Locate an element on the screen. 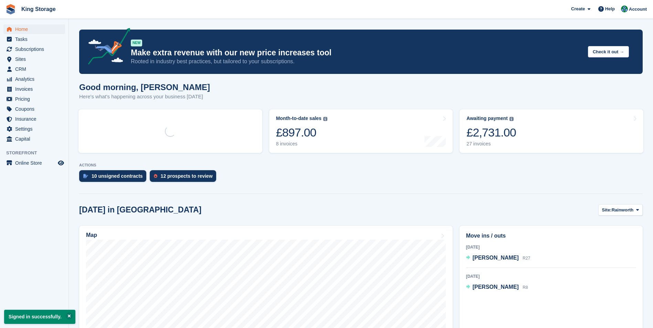 The image size is (653, 328). div: 10 unsigned contracts is located at coordinates (117, 176).